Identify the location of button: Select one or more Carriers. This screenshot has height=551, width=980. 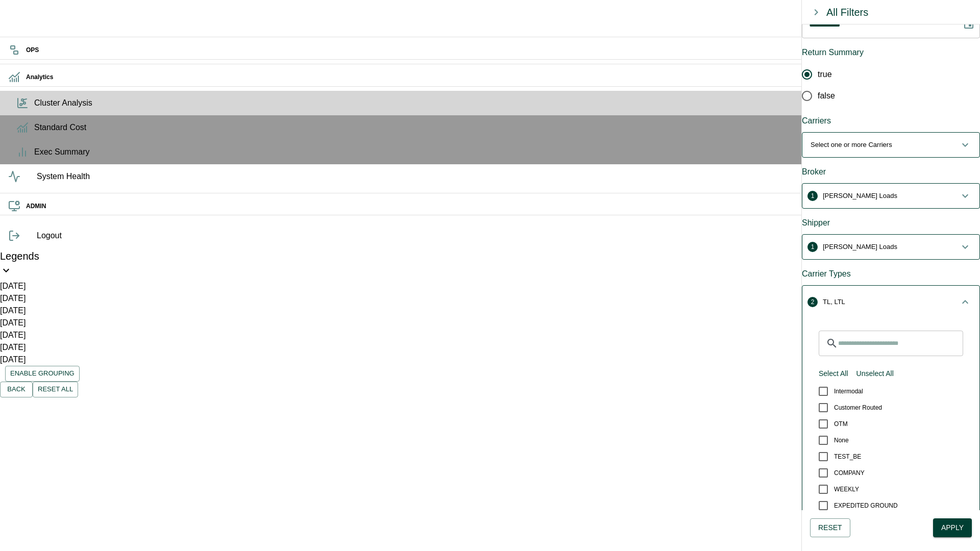
(890, 145).